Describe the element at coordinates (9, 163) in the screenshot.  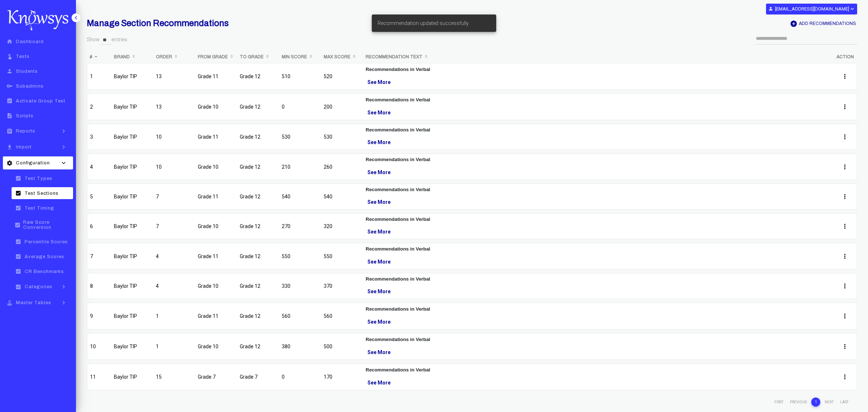
I see `i: settings` at that location.